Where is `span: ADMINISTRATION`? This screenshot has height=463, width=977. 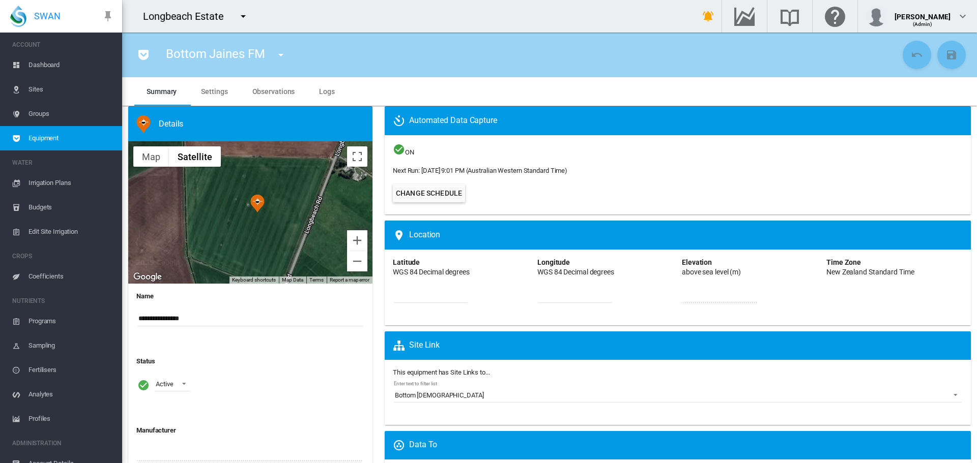
span: ADMINISTRATION is located at coordinates (63, 444).